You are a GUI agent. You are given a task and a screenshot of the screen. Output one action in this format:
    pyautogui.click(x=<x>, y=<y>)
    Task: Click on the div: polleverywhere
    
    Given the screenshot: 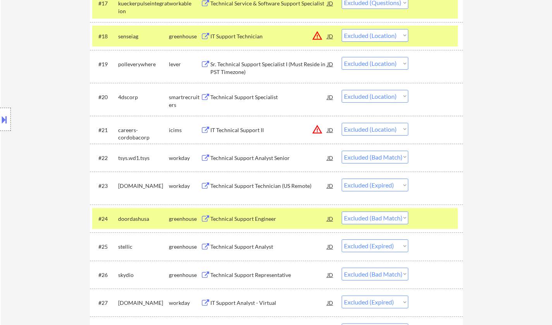 What is the action you would take?
    pyautogui.click(x=143, y=64)
    